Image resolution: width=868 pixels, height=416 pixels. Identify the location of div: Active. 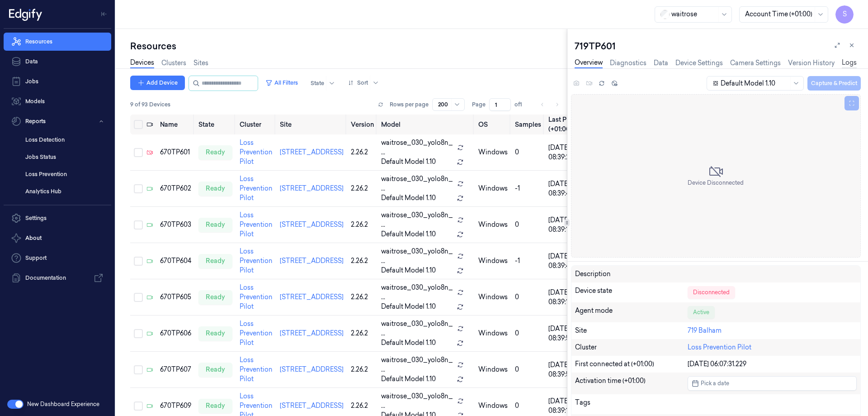
(701, 312).